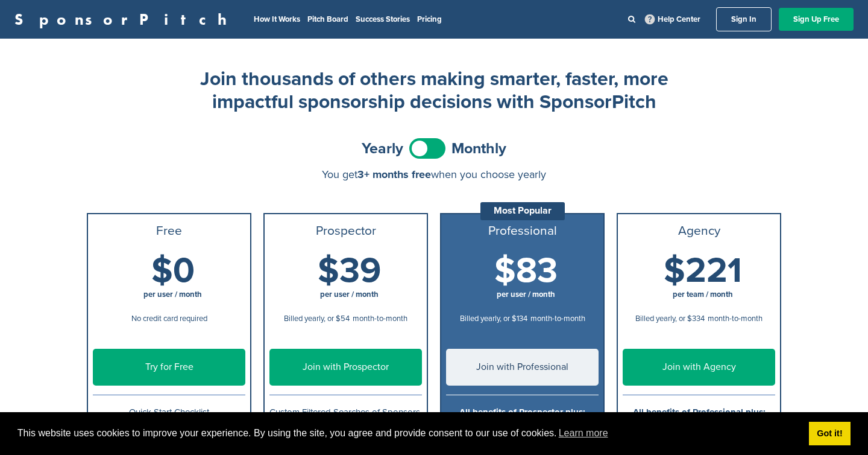  Describe the element at coordinates (817, 19) in the screenshot. I see `a: Sign Up Free` at that location.